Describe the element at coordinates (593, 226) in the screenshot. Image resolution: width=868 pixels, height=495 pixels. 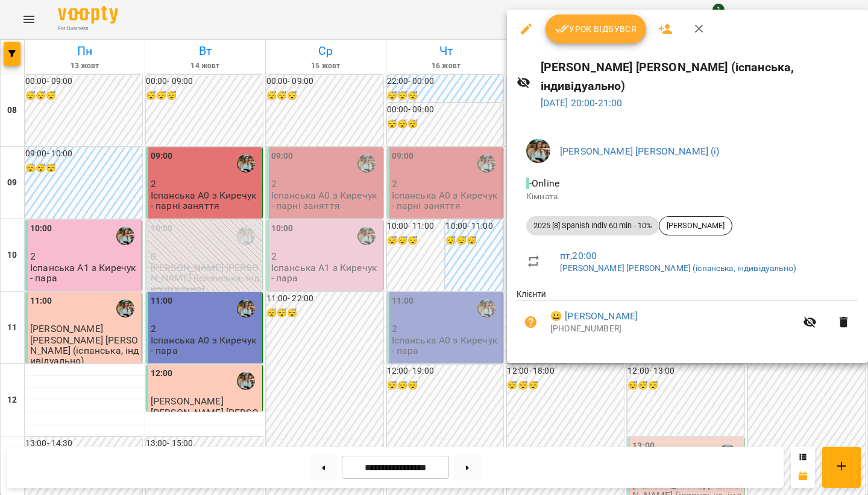
I see `span: 2025 [8] Spanish Indiv 60 min - 10%` at that location.